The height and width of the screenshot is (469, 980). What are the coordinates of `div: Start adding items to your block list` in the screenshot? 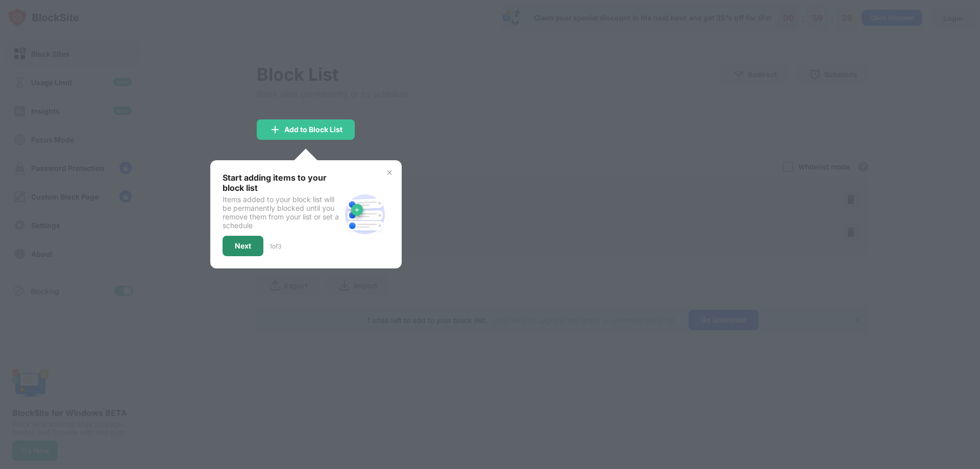 It's located at (281, 183).